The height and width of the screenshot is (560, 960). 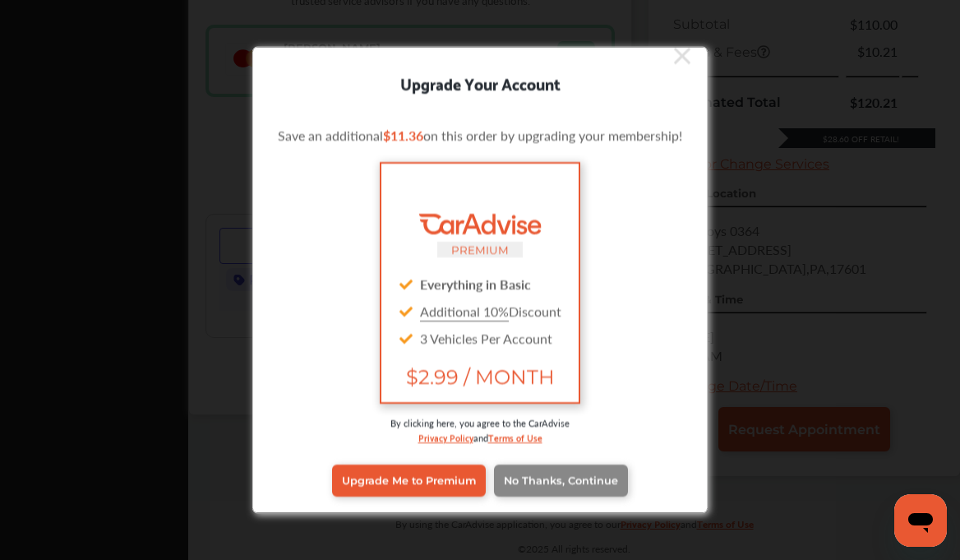 I want to click on a: Privacy Policy, so click(x=446, y=436).